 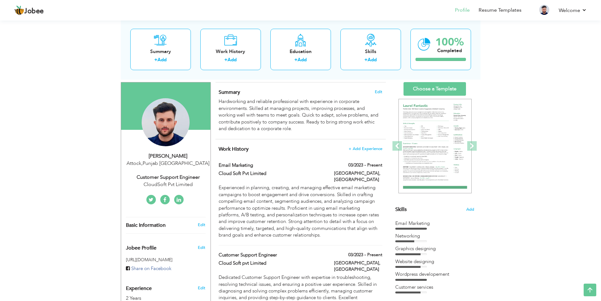 I want to click on div: Email Marketing, so click(x=435, y=223).